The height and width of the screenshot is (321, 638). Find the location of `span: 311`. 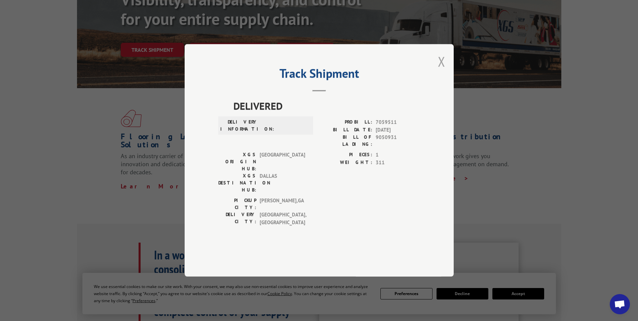

span: 311 is located at coordinates (398, 163).